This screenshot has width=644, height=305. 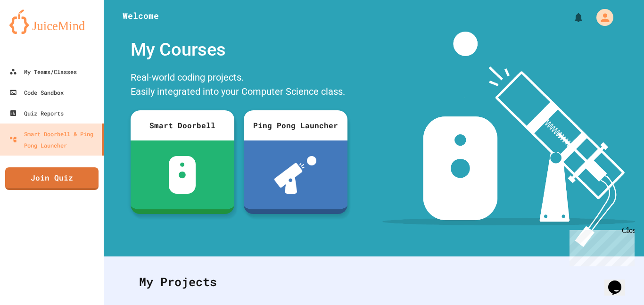 I want to click on img: ppl-with-ball.png, so click(x=295, y=175).